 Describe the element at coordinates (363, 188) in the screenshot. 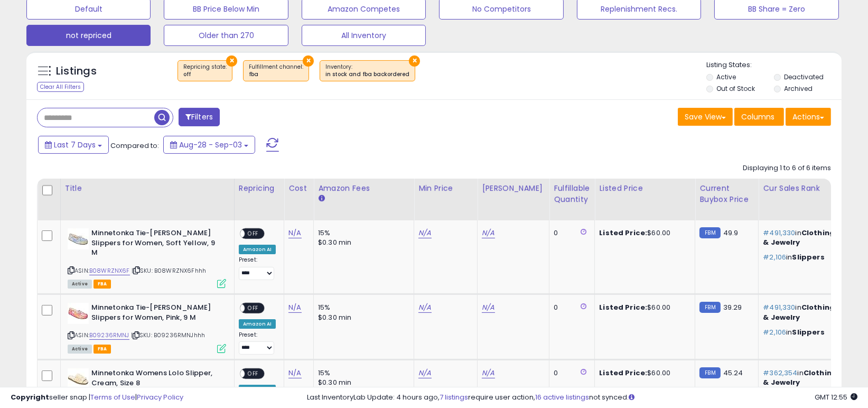

I see `div: Amazon Fees` at that location.